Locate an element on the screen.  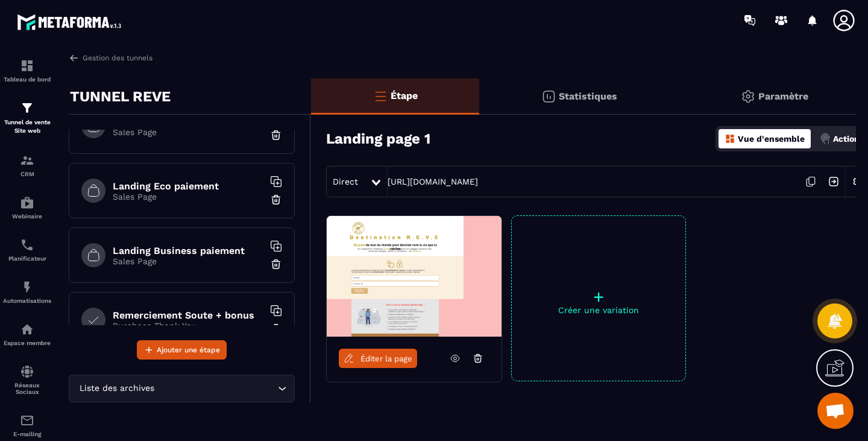
p: Actions is located at coordinates (848, 139).